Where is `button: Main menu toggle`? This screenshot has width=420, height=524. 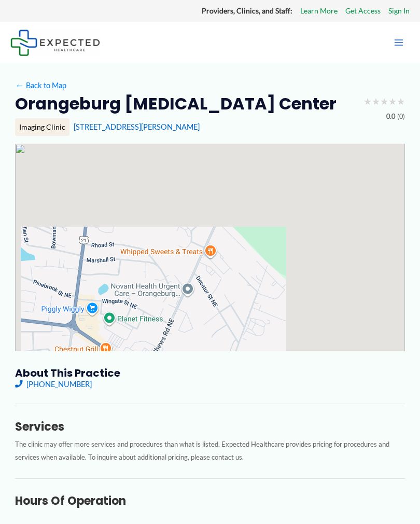 button: Main menu toggle is located at coordinates (399, 42).